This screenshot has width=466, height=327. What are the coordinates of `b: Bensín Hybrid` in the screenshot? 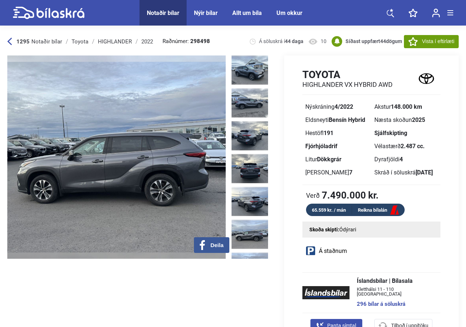 It's located at (347, 120).